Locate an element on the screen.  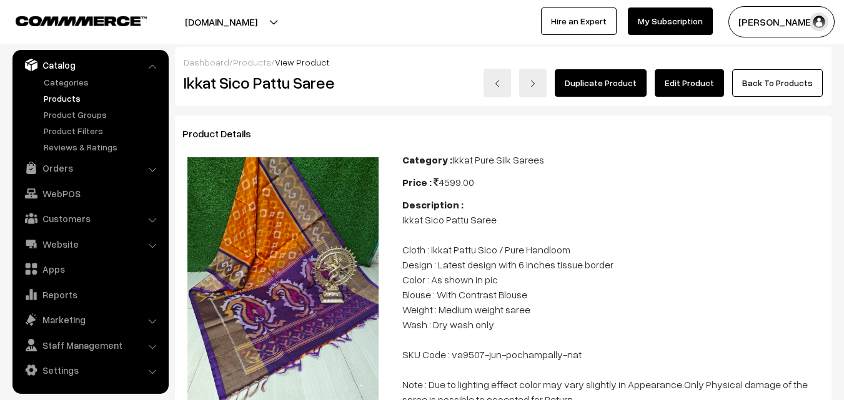
b: Price : is located at coordinates (417, 182).